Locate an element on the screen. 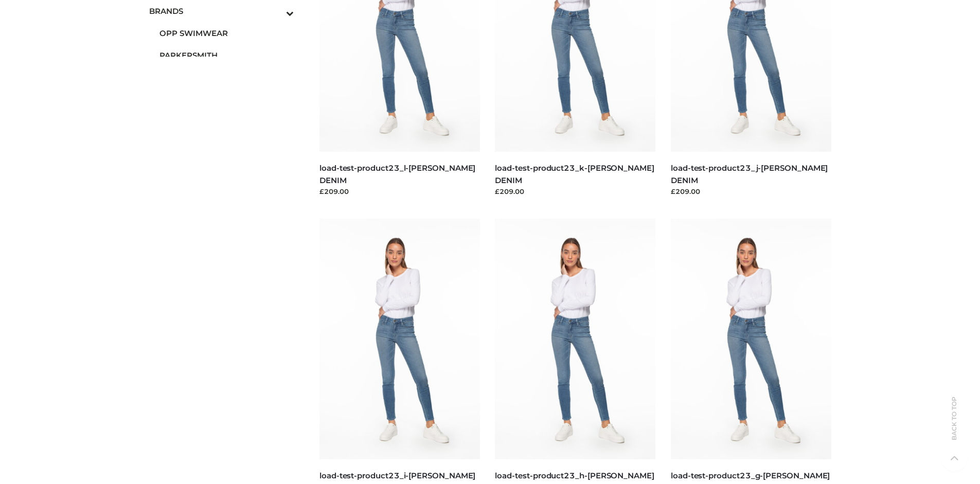 The height and width of the screenshot is (484, 980). a: OPP SWIMWEAR is located at coordinates (227, 33).